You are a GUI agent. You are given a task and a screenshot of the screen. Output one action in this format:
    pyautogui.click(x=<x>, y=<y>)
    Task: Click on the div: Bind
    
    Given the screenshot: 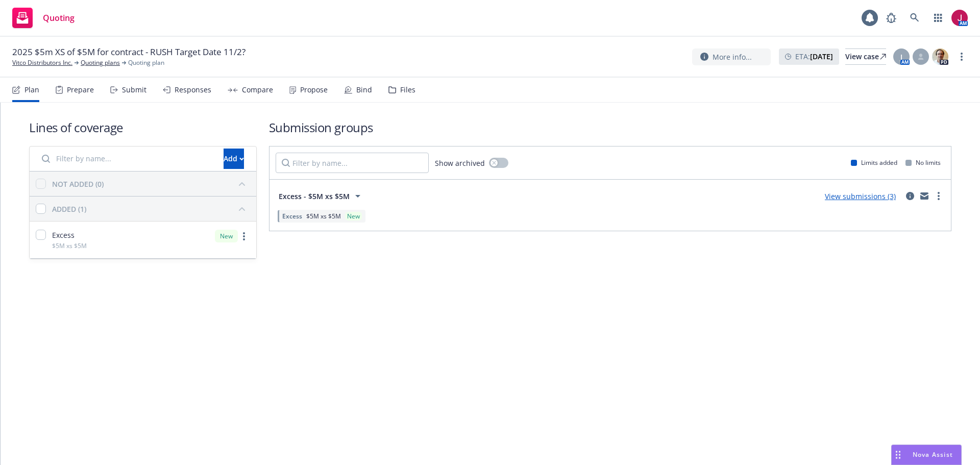 What is the action you would take?
    pyautogui.click(x=364, y=90)
    